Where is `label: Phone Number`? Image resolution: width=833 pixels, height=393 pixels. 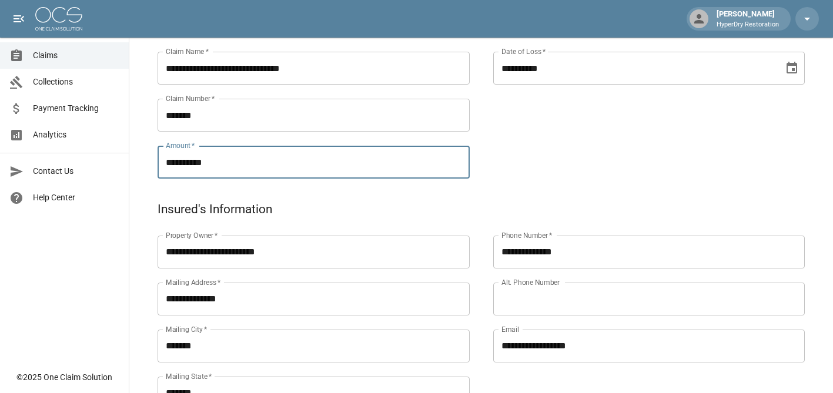
label: Phone Number is located at coordinates (527, 235).